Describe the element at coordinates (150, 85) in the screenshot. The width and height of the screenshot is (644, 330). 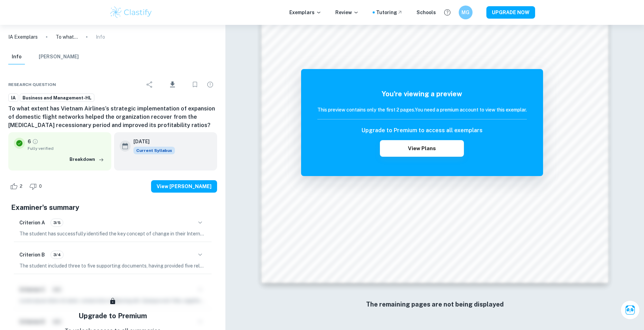
I see `div: Share` at that location.